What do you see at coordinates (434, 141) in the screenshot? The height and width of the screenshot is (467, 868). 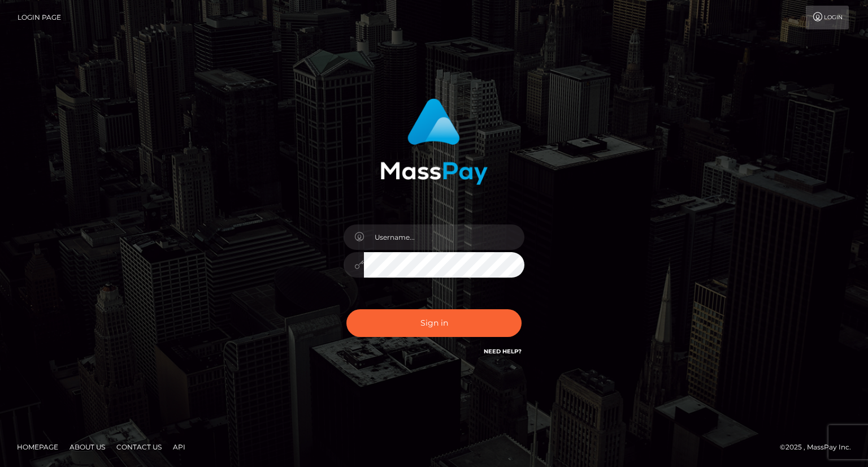 I see `img: MassPay Login` at bounding box center [434, 141].